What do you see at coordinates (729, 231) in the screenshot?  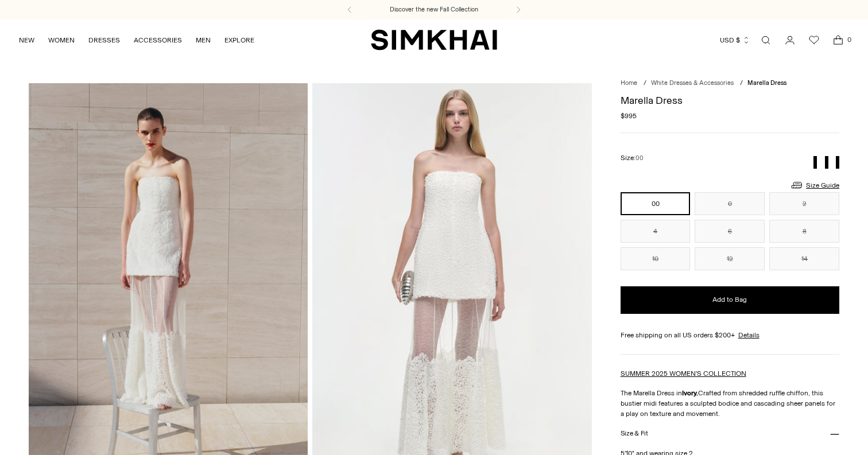 I see `button: 6` at bounding box center [729, 231].